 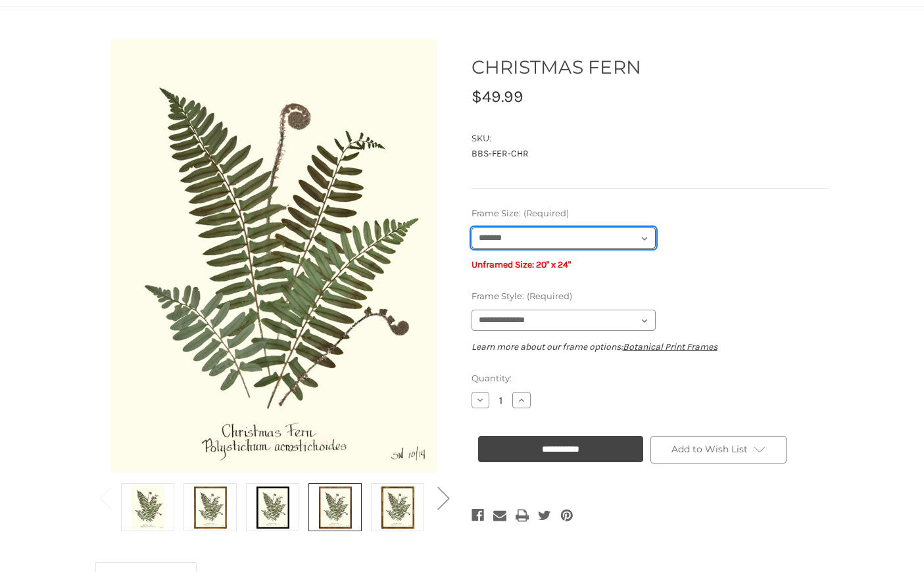 I want to click on label: Quantity:, so click(x=650, y=379).